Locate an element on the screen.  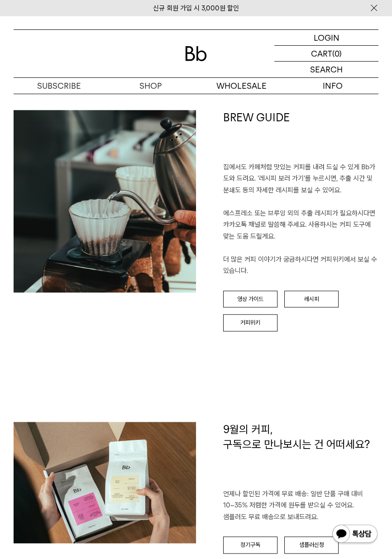
p: SHOP is located at coordinates (151, 85).